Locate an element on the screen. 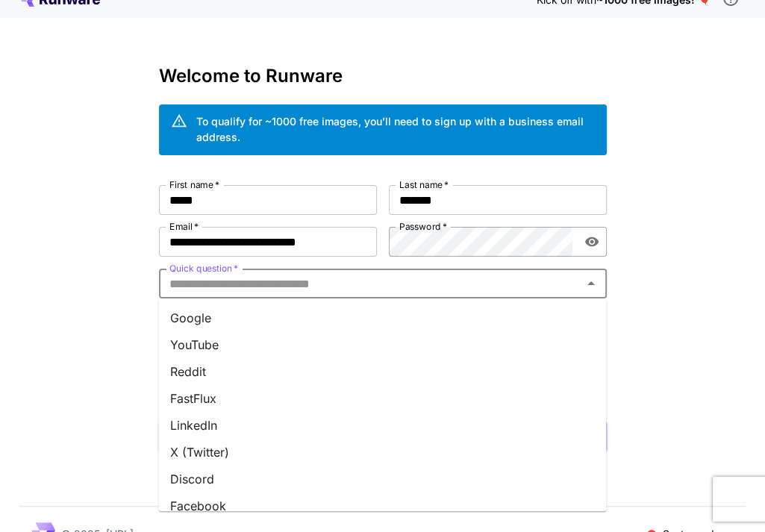 The height and width of the screenshot is (532, 765). li: Reddit is located at coordinates (382, 372).